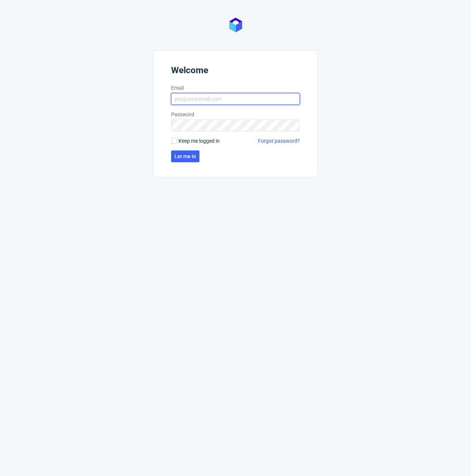 The height and width of the screenshot is (476, 471). I want to click on label: Email, so click(236, 88).